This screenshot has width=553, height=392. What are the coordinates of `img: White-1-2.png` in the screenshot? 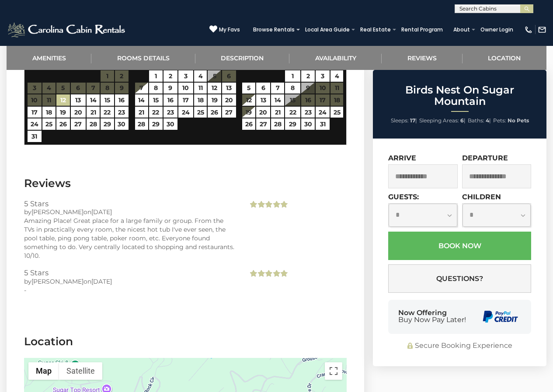 It's located at (67, 30).